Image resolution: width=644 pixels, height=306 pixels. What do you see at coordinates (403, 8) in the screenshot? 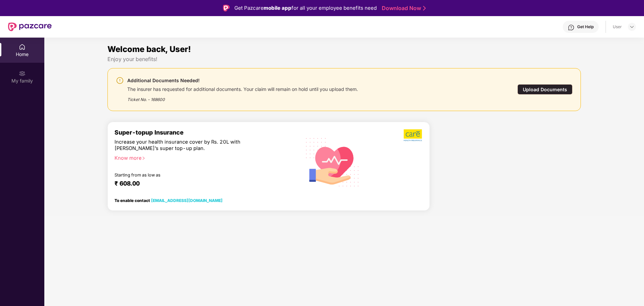
I see `a: Download Now` at bounding box center [403, 8].